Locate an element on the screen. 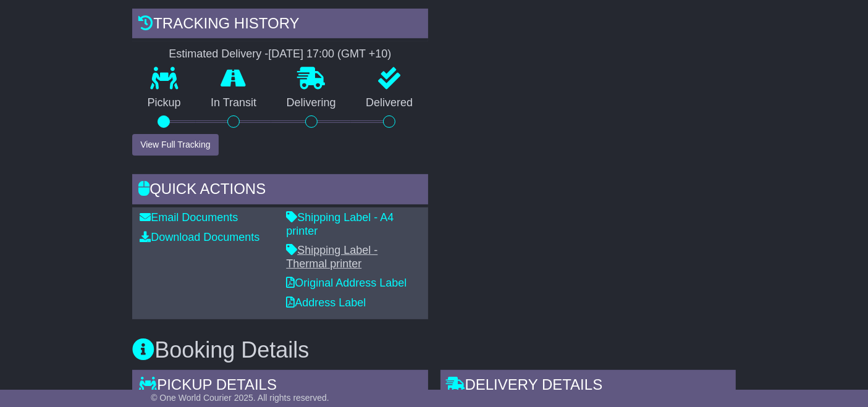  div: Pickup Details is located at coordinates (280, 386).